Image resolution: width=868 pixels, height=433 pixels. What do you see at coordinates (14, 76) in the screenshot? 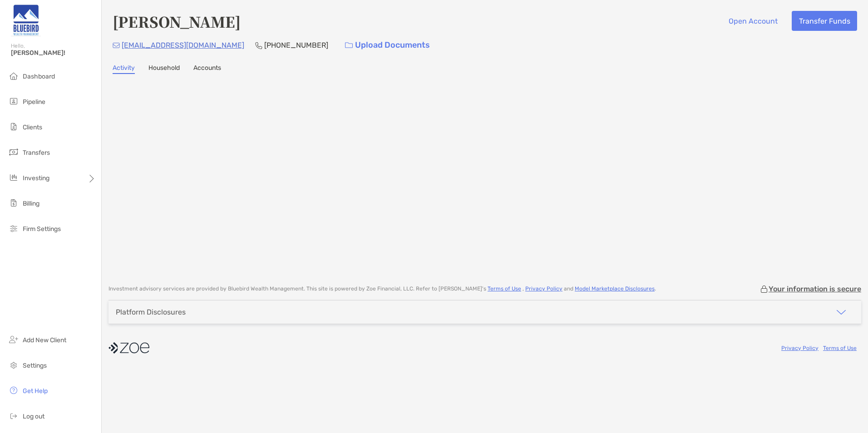
I see `img: dashboard icon` at bounding box center [14, 76].